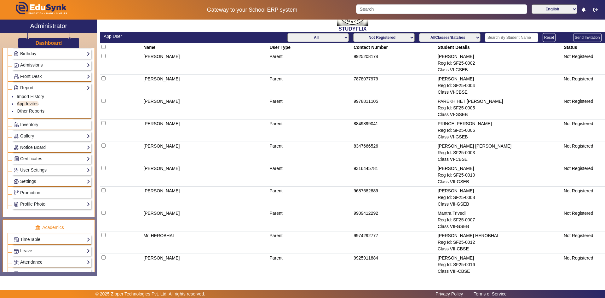 This screenshot has height=298, width=605. I want to click on div: App User, so click(226, 36).